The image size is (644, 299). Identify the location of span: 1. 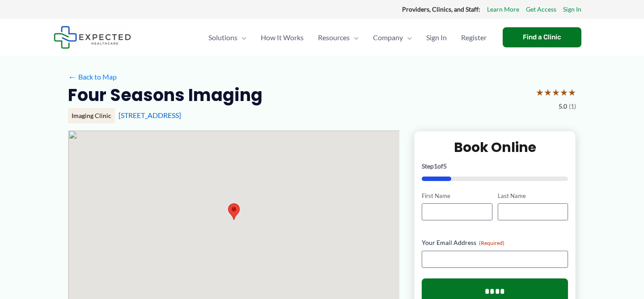
(436, 166).